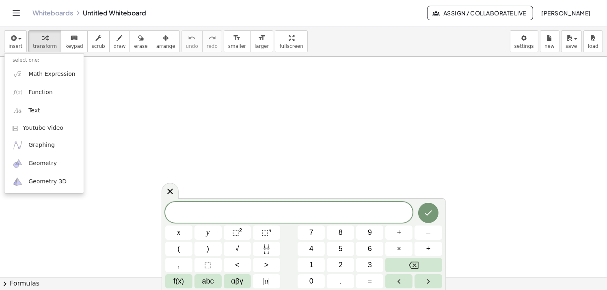 The height and width of the screenshot is (290, 607). Describe the element at coordinates (74, 41) in the screenshot. I see `button: keyboardkeypad` at that location.